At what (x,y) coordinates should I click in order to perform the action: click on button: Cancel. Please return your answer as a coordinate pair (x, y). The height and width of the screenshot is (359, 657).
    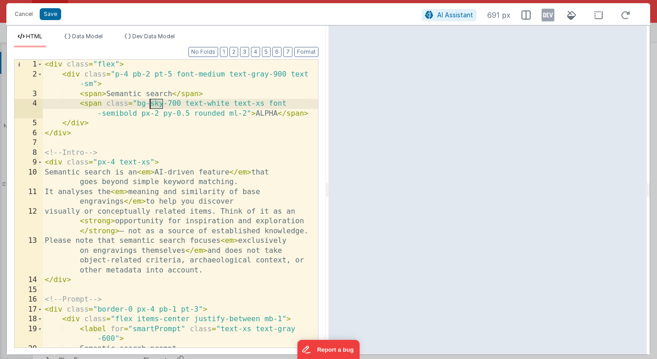
    Looking at the image, I should click on (24, 14).